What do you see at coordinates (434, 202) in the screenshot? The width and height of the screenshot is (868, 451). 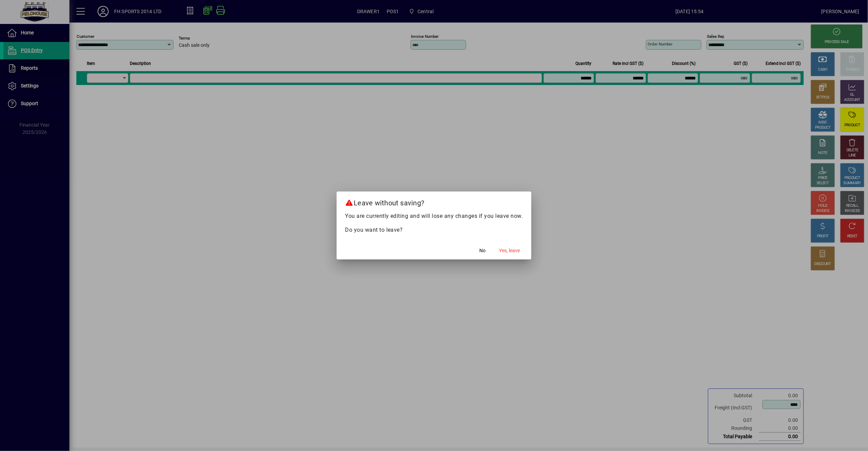 I see `h2: Leave without saving?` at bounding box center [434, 202].